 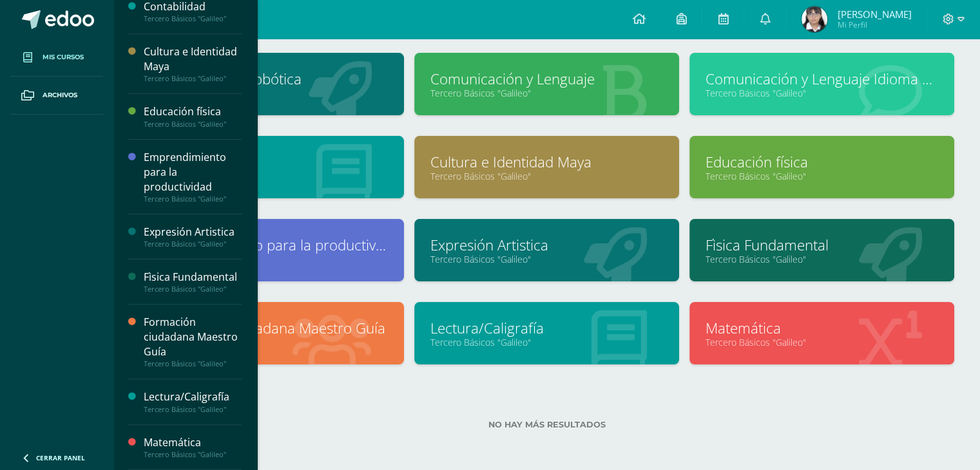 I want to click on div: Fìsica Fundamental, so click(x=193, y=277).